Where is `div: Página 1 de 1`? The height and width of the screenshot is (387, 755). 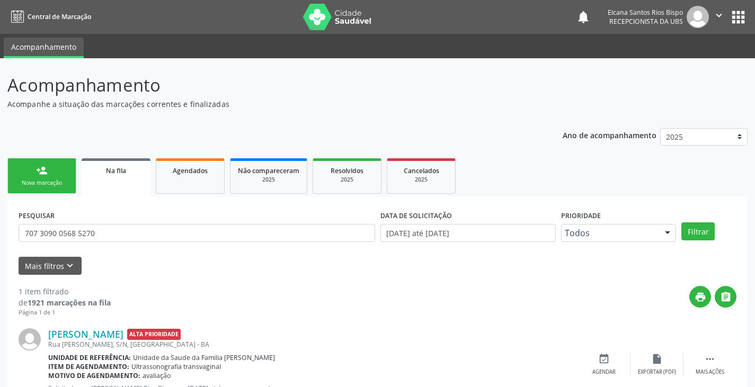
div: Página 1 de 1 is located at coordinates (65, 313).